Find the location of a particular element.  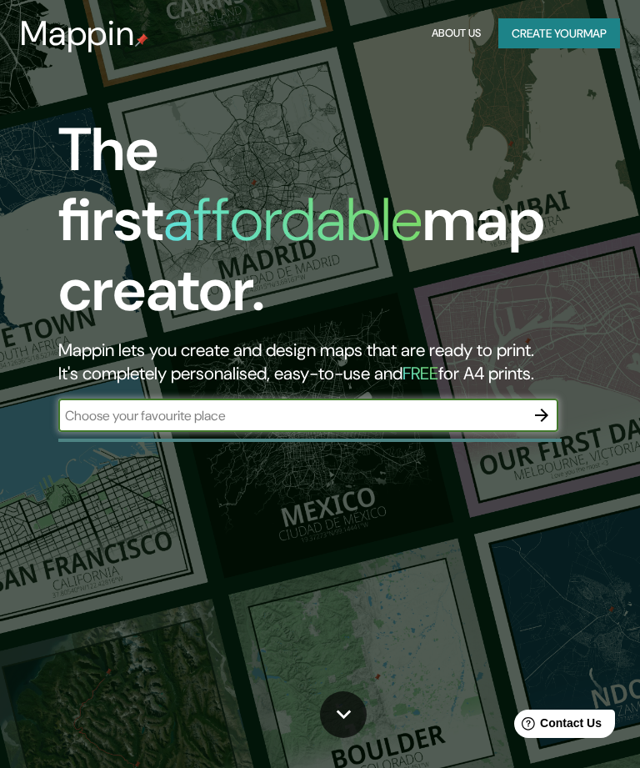

h1: The first map creator. is located at coordinates (314, 227).